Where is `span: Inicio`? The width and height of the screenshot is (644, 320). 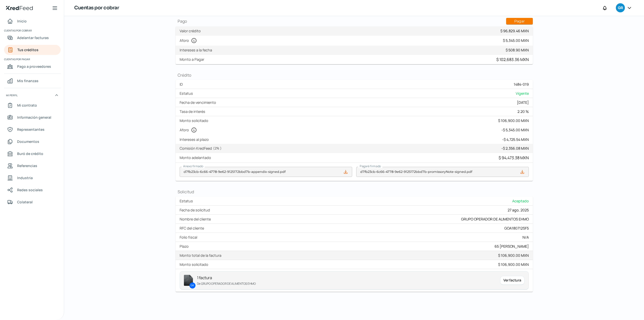
span: Inicio is located at coordinates (22, 21).